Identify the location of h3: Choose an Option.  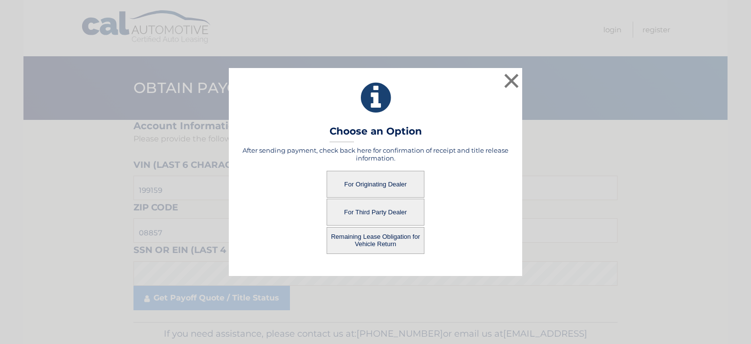
(376, 134).